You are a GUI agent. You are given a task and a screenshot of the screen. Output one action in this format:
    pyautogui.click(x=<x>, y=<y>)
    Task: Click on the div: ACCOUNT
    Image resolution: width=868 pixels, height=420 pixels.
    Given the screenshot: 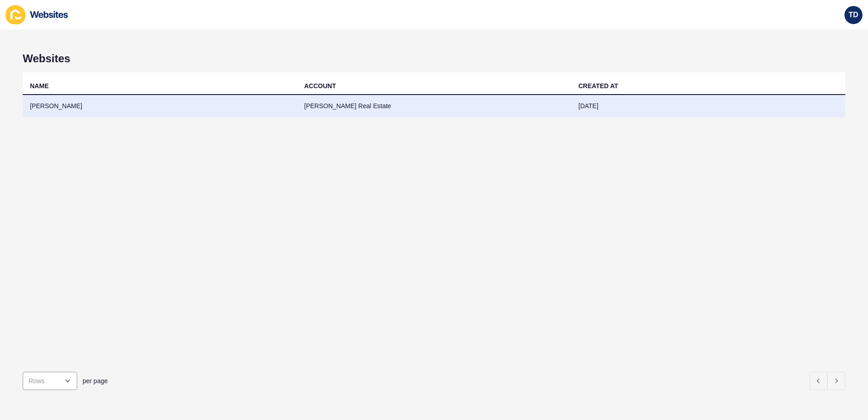 What is the action you would take?
    pyautogui.click(x=320, y=86)
    